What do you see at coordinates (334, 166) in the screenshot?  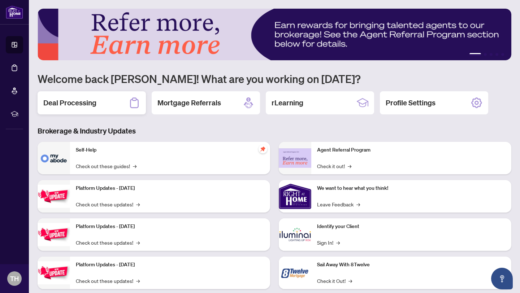 I see `a: Check it out!→` at bounding box center [334, 166].